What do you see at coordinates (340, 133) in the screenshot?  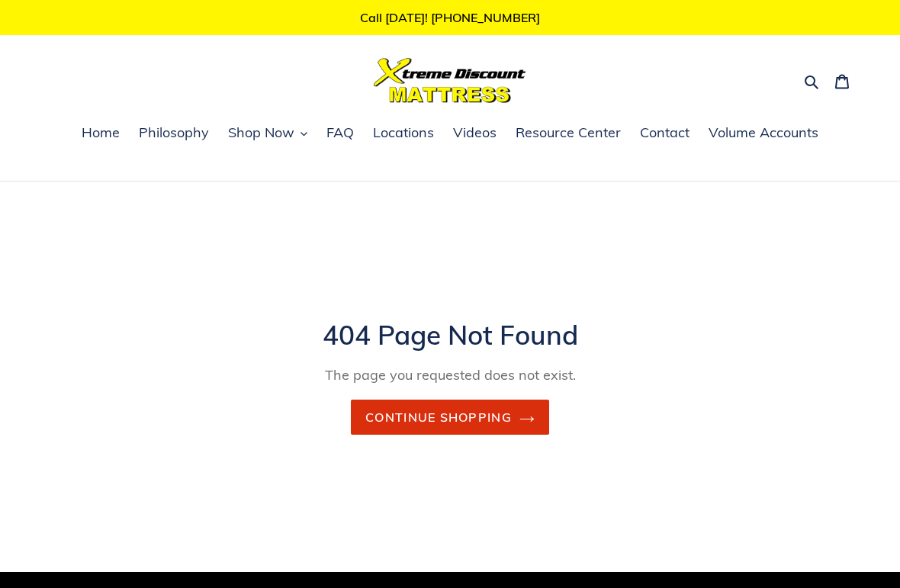 I see `a: FAQ` at bounding box center [340, 133].